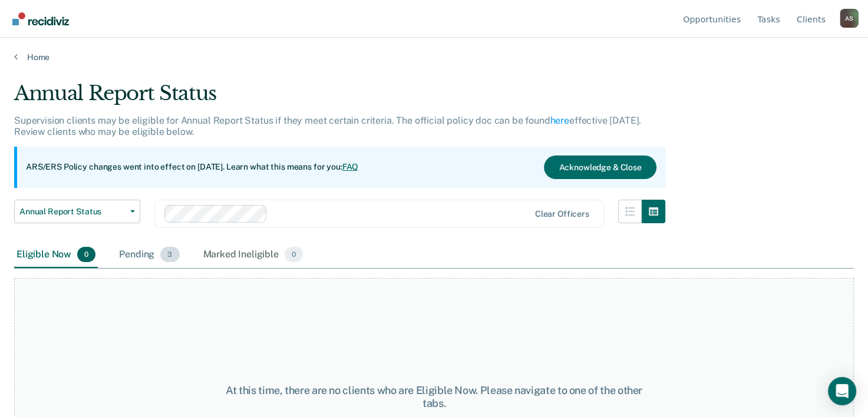 The width and height of the screenshot is (868, 417). I want to click on div: Open Intercom Messenger, so click(842, 391).